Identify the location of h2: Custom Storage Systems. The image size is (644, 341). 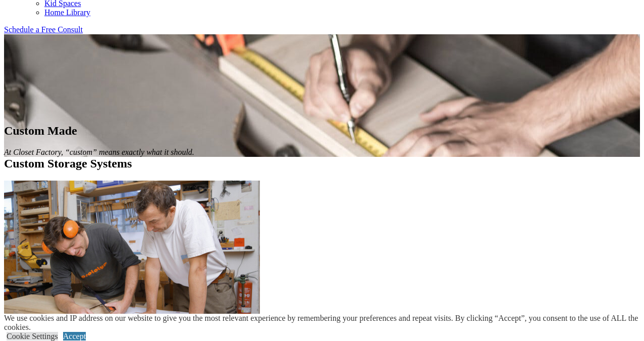
(322, 164).